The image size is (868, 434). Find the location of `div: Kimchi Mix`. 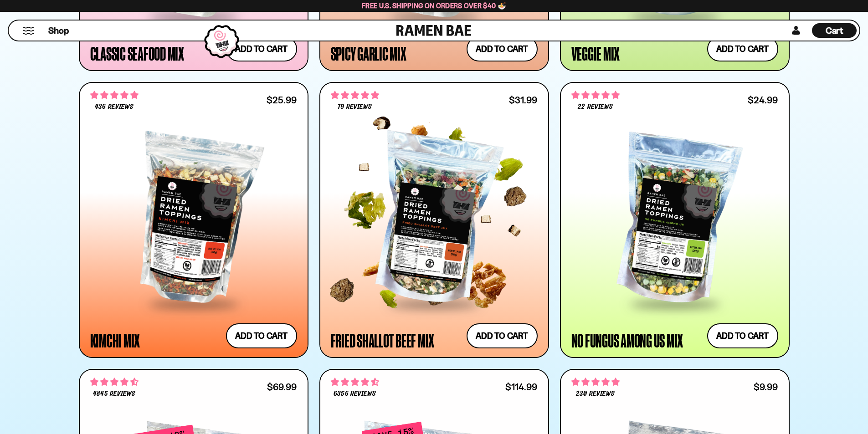

div: Kimchi Mix is located at coordinates (115, 340).